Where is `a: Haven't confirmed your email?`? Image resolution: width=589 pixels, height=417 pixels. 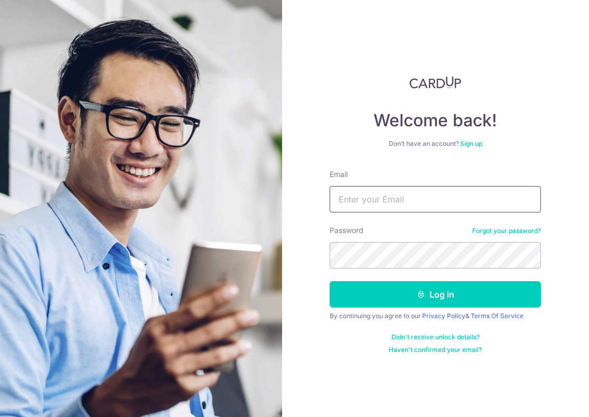
a: Haven't confirmed your email? is located at coordinates (436, 350).